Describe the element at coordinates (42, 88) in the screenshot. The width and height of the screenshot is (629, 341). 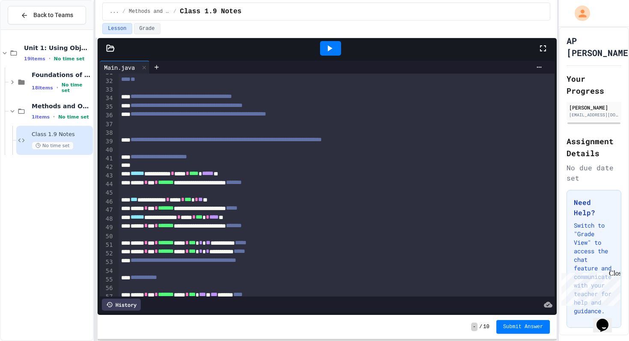
I see `span: 18 items` at that location.